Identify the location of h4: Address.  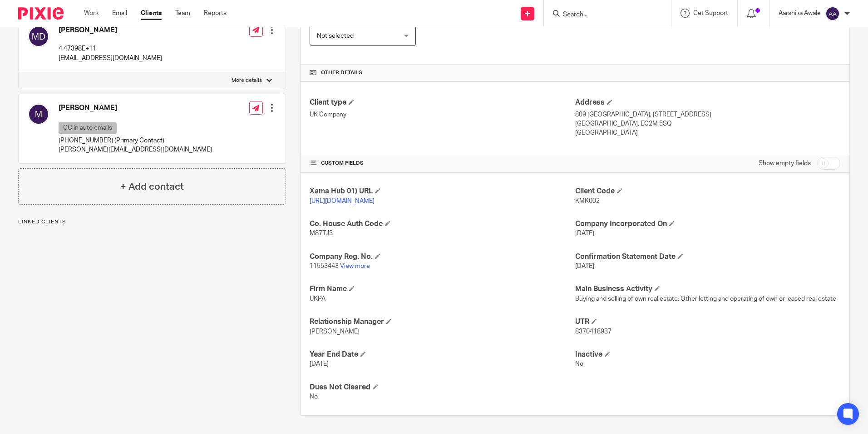
(708, 102).